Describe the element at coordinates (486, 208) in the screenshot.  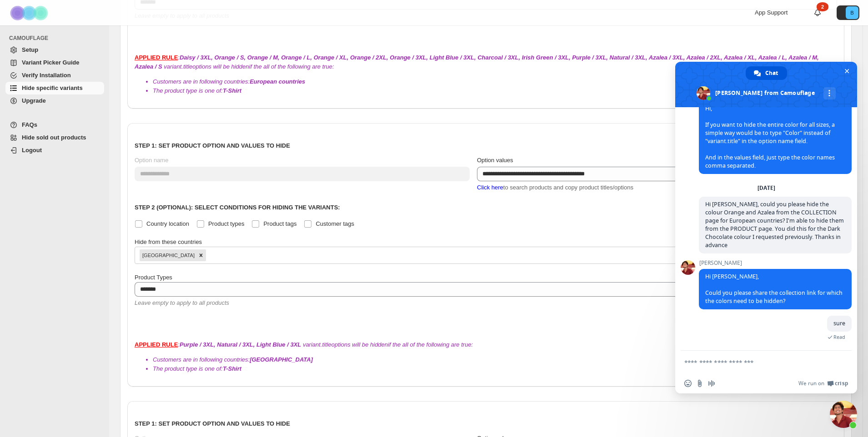
I see `p: Step 2 (Optional): Select conditions for hiding the variants:` at that location.